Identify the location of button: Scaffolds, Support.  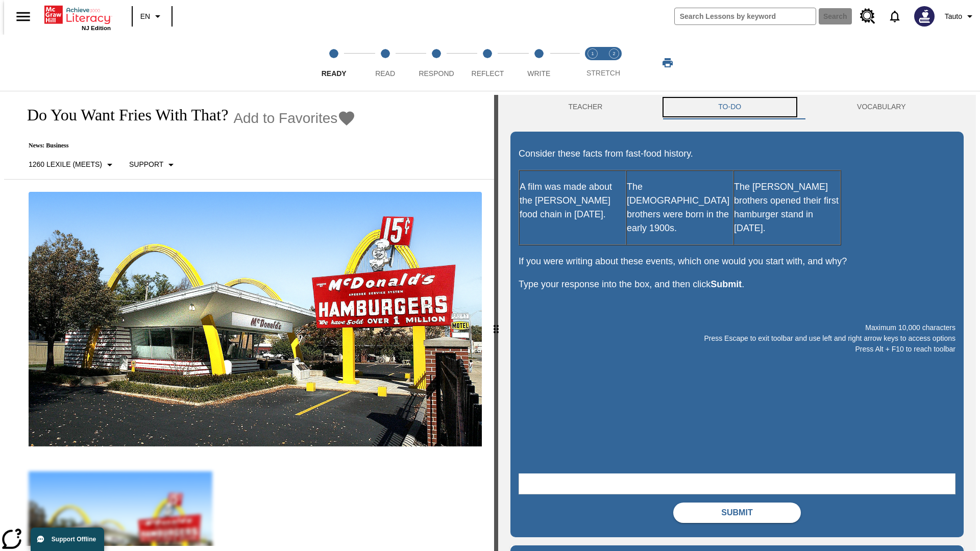
(153, 165).